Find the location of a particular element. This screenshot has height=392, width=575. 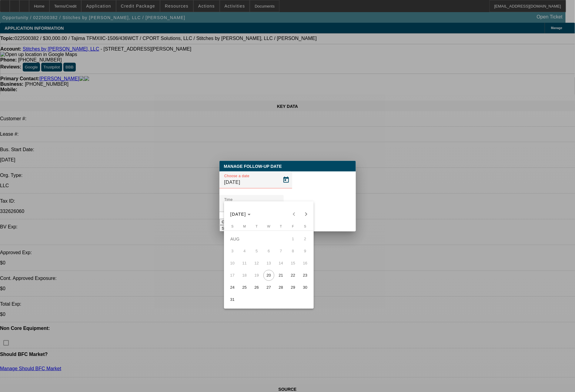

button: August 15, 2025 is located at coordinates (293, 264).